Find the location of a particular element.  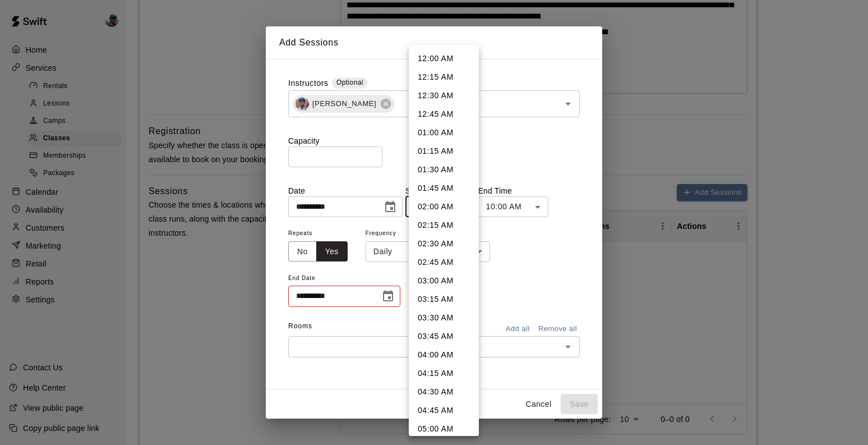

li: 12:15 AM is located at coordinates (443, 77).